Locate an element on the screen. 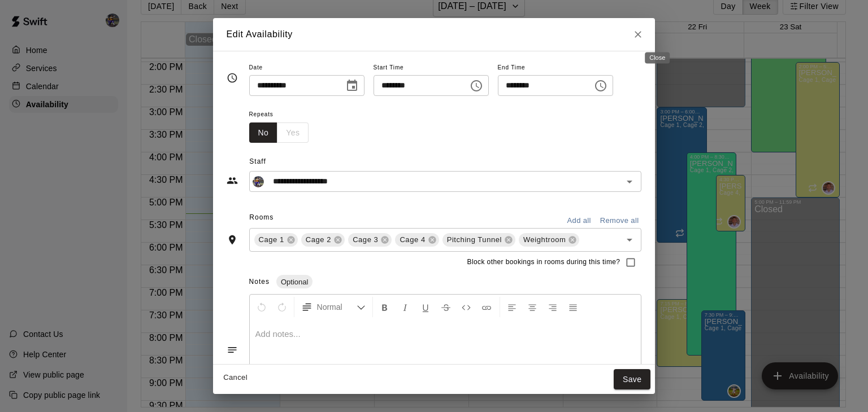 The image size is (868, 412). button: Formatting Options is located at coordinates (334, 307).